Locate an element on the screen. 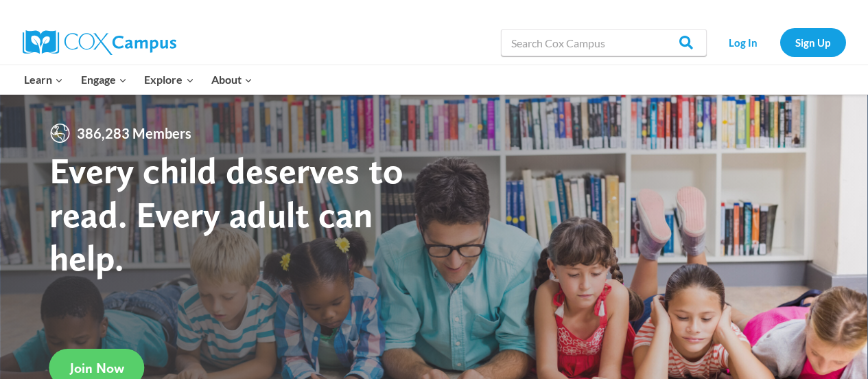 The image size is (868, 379). span: About is located at coordinates (232, 80).